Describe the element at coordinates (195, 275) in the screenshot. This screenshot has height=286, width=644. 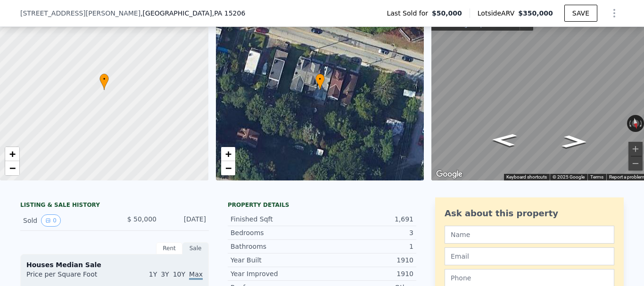
I see `span: Max` at that location.